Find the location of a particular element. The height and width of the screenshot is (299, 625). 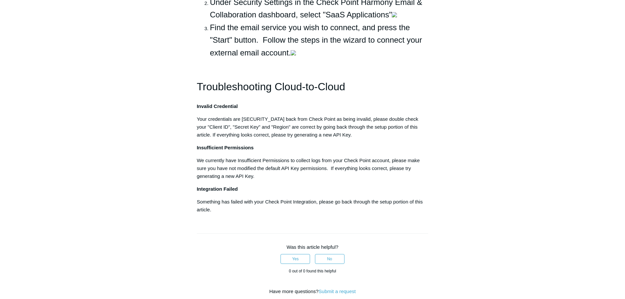

a: Submit a request is located at coordinates (337, 291).